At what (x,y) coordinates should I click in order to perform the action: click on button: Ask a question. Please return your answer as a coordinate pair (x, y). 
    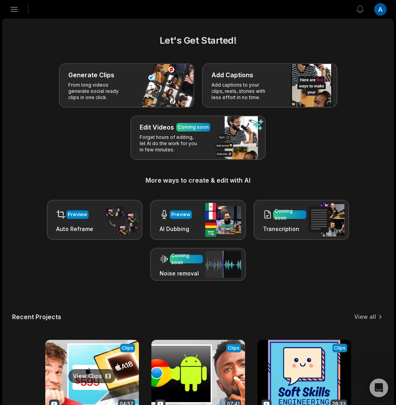
    Looking at the image, I should click on (78, 213).